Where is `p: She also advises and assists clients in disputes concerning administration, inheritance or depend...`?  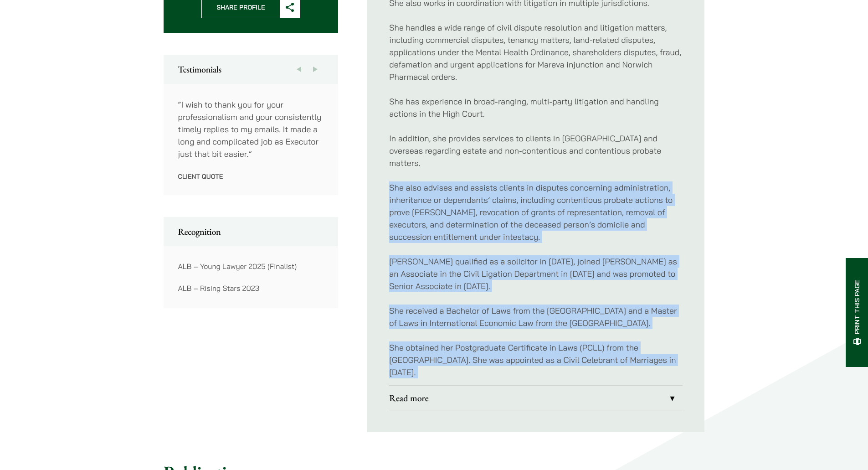 p: She also advises and assists clients in disputes concerning administration, inheritance or depend... is located at coordinates (536, 212).